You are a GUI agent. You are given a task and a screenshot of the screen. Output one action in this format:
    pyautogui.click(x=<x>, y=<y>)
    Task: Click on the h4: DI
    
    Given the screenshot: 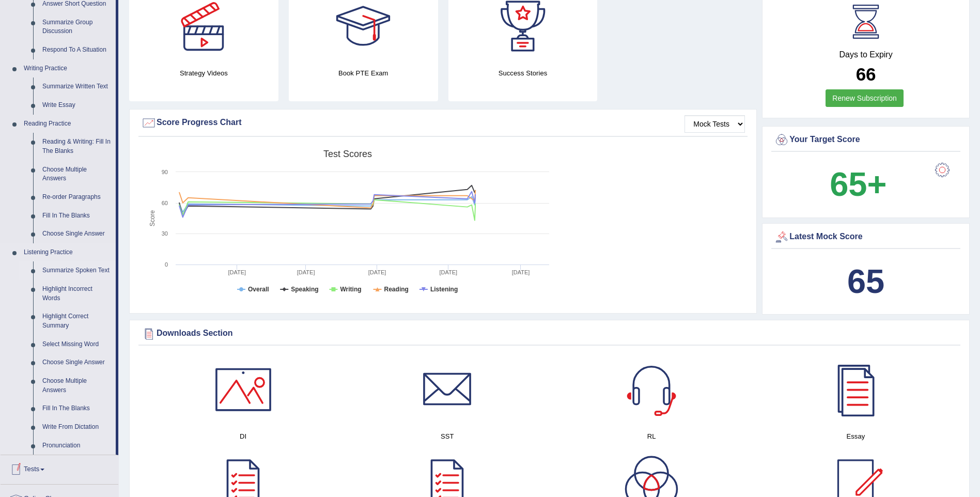 What is the action you would take?
    pyautogui.click(x=242, y=436)
    